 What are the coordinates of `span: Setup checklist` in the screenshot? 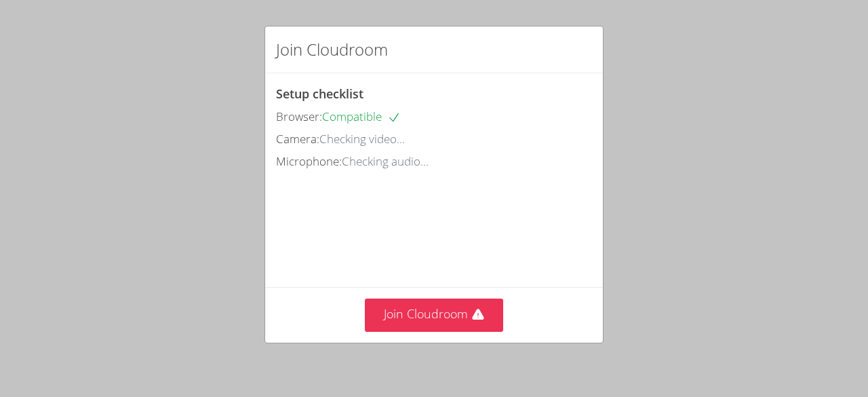 It's located at (320, 94).